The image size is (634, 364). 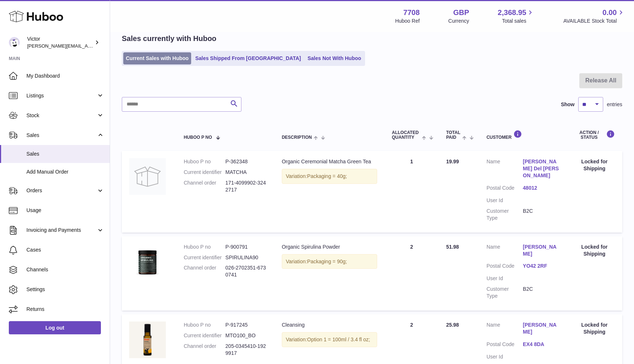 I want to click on div: Organic Ceremonial Matcha Green Tea, so click(x=329, y=162).